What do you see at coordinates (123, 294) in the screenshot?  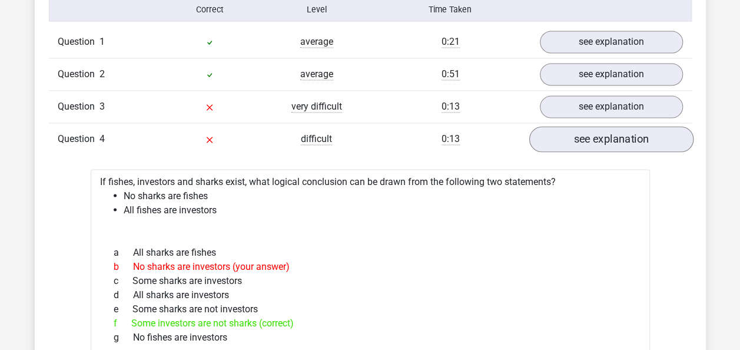 I see `span: d` at bounding box center [123, 294].